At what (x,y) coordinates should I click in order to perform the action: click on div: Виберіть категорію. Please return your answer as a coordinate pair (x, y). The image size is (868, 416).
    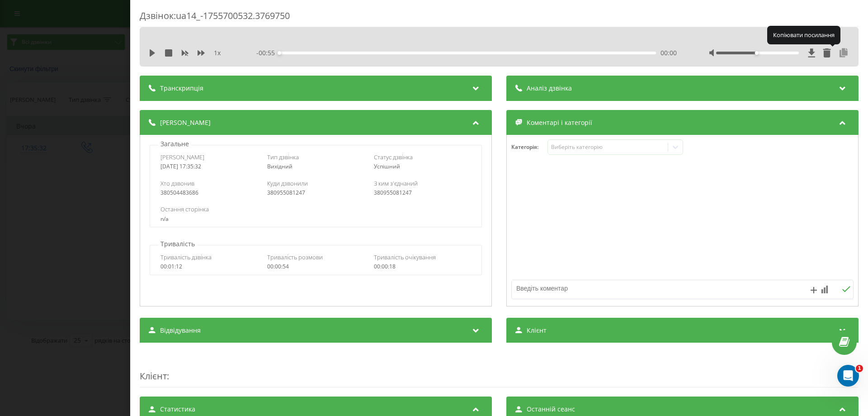
    Looking at the image, I should click on (608, 147).